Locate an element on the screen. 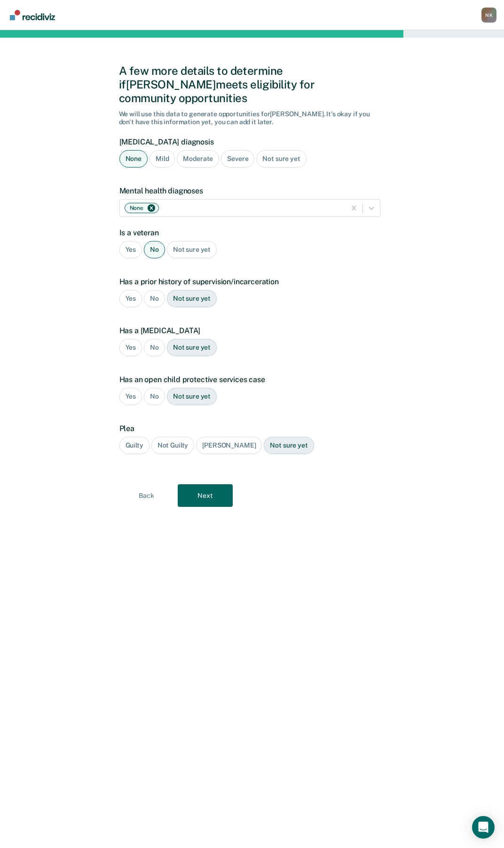  div: Mild is located at coordinates (162, 158).